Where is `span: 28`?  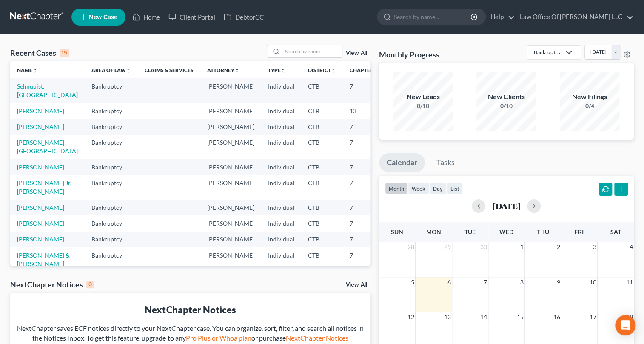
span: 28 is located at coordinates (410, 247).